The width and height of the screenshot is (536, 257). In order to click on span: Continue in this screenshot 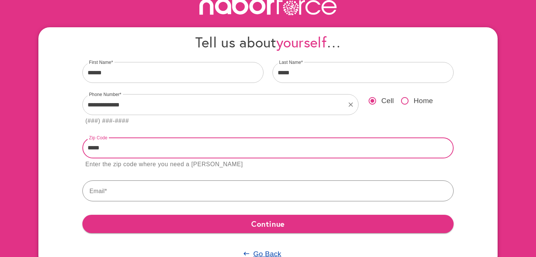, I will do `click(268, 223)`.